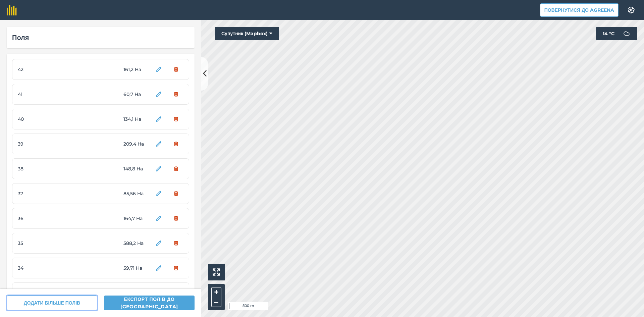 This screenshot has height=317, width=644. Describe the element at coordinates (52, 303) in the screenshot. I see `button: ДОДАТИ БІЛЬШЕ ПОЛІВ` at that location.